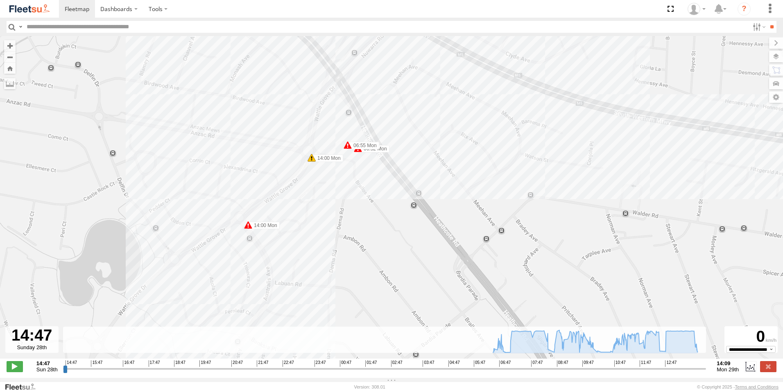  I want to click on label: Close, so click(768, 366).